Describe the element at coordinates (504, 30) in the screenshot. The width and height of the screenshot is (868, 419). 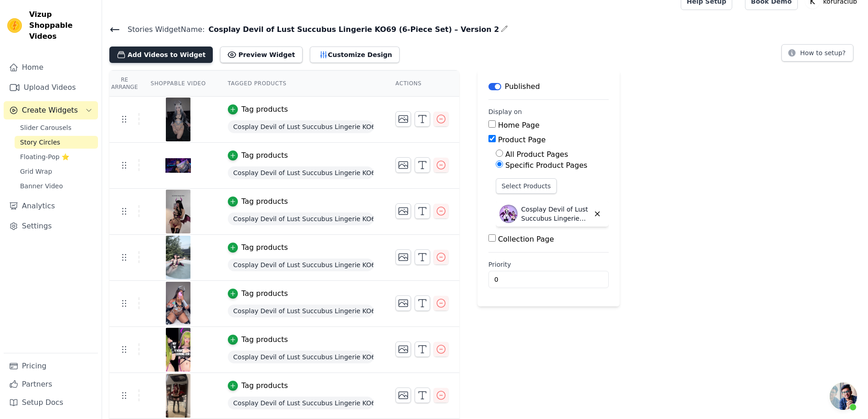
I see `div: Edit Name` at that location.